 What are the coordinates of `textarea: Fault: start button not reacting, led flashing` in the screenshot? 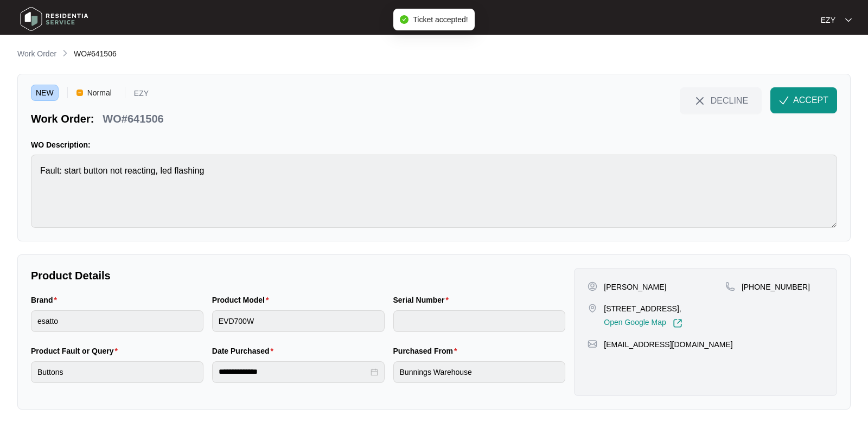 It's located at (434, 191).